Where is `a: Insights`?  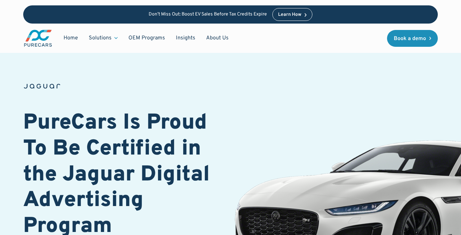 a: Insights is located at coordinates (186, 38).